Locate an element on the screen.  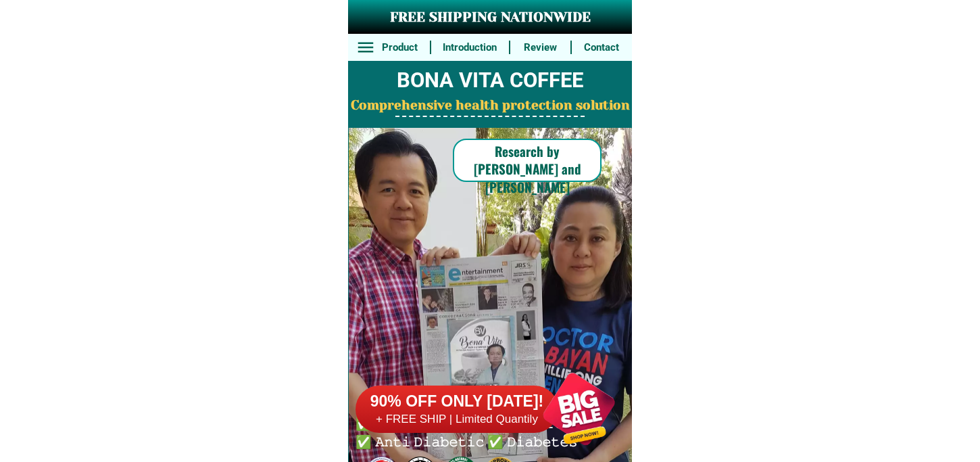
h2: BONA VITA COFFEE is located at coordinates (490, 80).